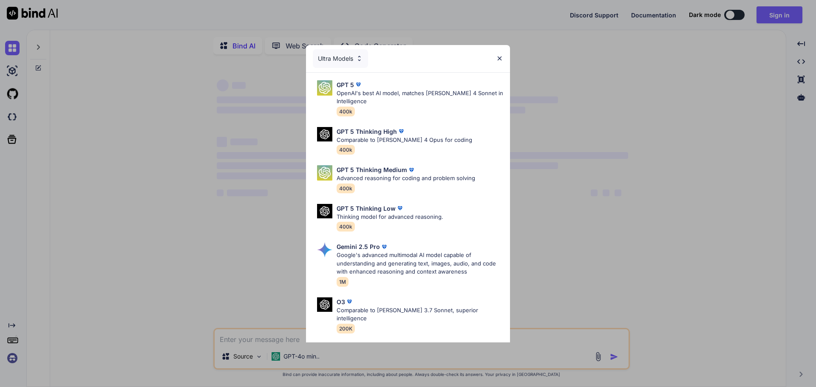 Image resolution: width=816 pixels, height=387 pixels. I want to click on p: Thinking model for advanced reasoning., so click(390, 217).